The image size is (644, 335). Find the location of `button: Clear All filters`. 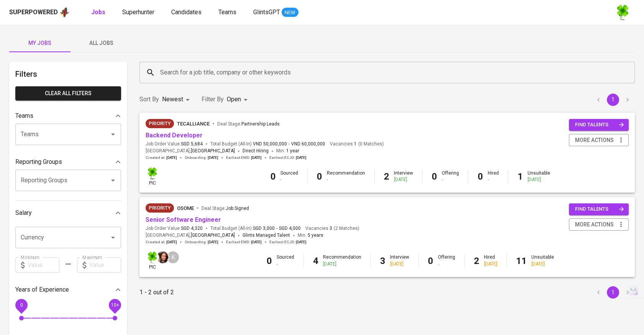

button: Clear All filters is located at coordinates (68, 93).